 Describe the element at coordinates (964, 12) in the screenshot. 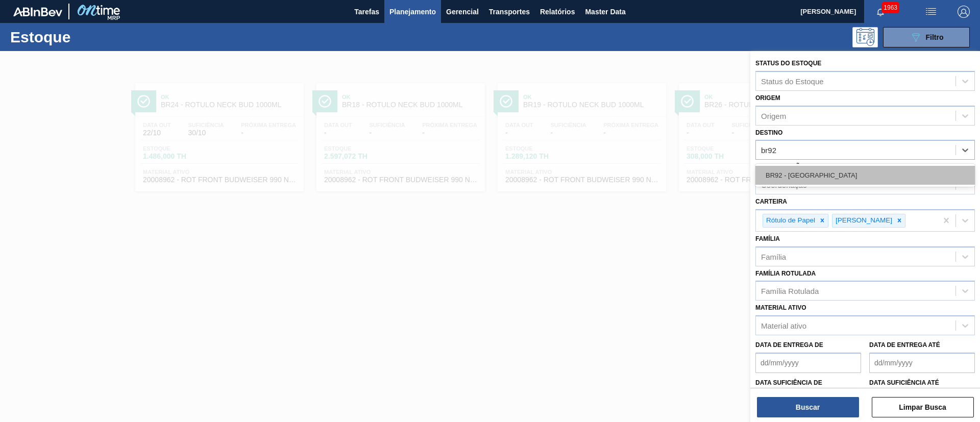

I see `img: Logout` at that location.